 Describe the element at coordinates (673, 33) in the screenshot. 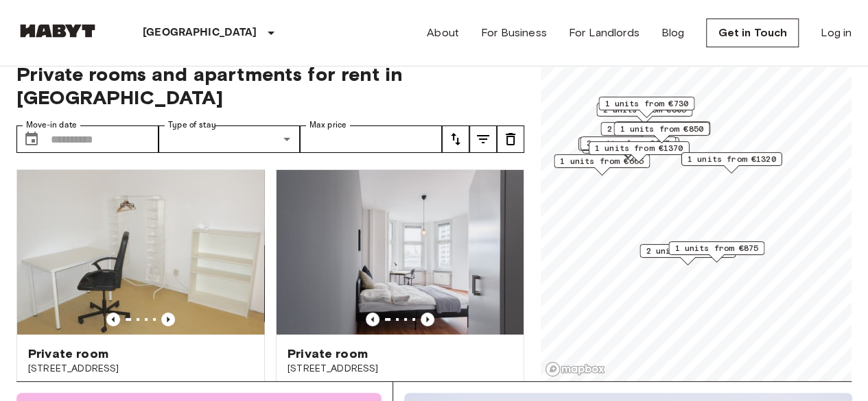

I see `a: Blog` at that location.